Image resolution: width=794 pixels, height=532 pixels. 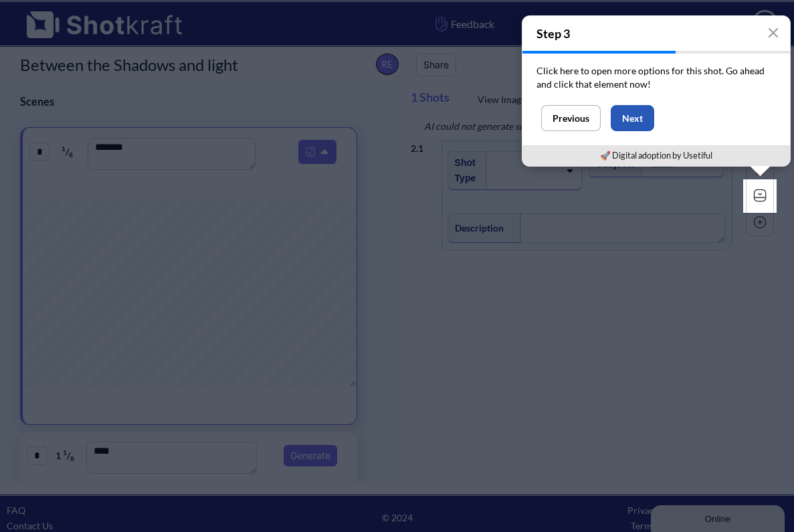 What do you see at coordinates (657, 155) in the screenshot?
I see `a: 🚀 Digital adoption by Usetiful` at bounding box center [657, 155].